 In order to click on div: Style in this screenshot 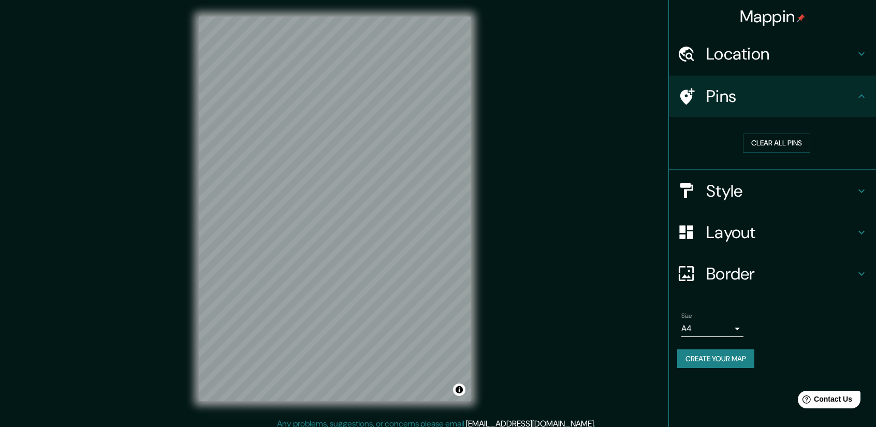, I will do `click(772, 191)`.